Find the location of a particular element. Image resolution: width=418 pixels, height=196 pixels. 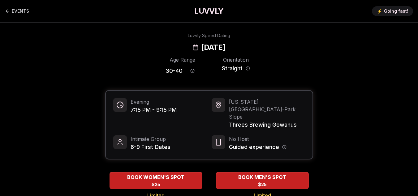

button: Host information is located at coordinates (284, 147).